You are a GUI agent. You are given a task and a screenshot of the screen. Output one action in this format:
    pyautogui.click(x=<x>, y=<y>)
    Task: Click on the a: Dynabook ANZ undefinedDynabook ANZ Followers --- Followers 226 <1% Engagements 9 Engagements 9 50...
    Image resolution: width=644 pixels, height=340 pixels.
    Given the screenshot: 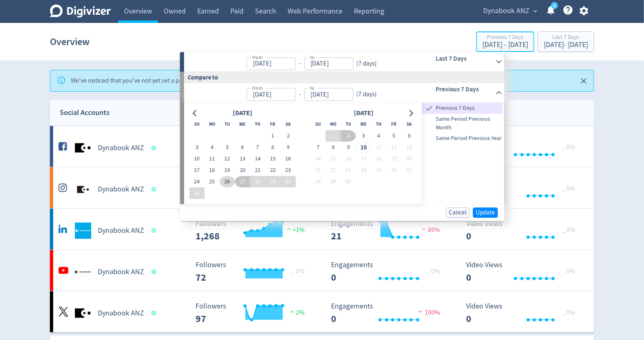 What is the action you would take?
    pyautogui.click(x=322, y=188)
    